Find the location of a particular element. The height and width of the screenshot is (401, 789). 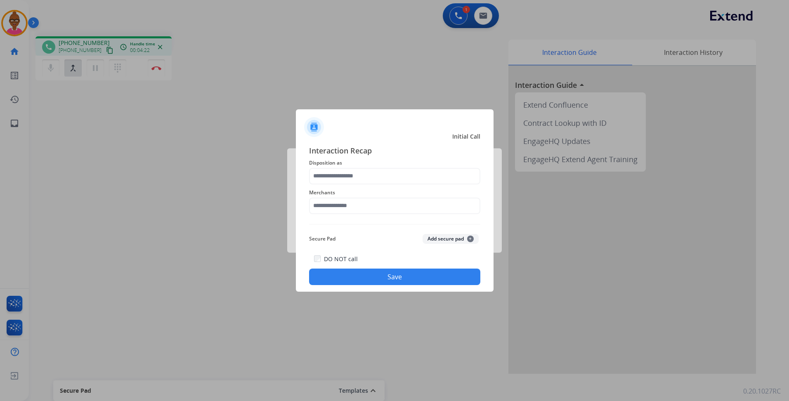

span: Disposition as is located at coordinates (395, 163).